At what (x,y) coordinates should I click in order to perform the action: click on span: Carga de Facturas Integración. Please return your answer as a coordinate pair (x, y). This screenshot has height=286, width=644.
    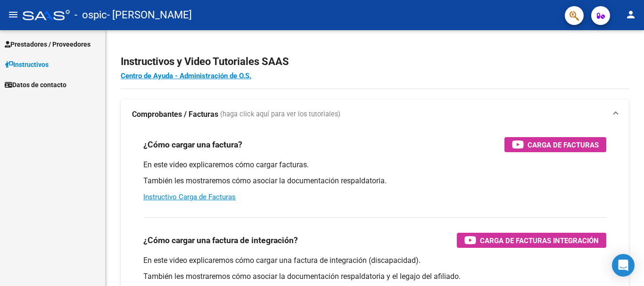
    Looking at the image, I should click on (539, 241).